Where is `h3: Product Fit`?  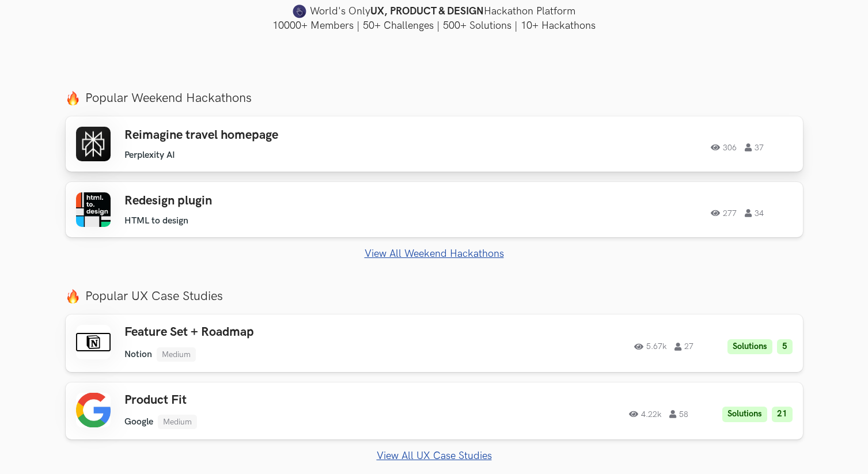
h3: Product Fit is located at coordinates (288, 400).